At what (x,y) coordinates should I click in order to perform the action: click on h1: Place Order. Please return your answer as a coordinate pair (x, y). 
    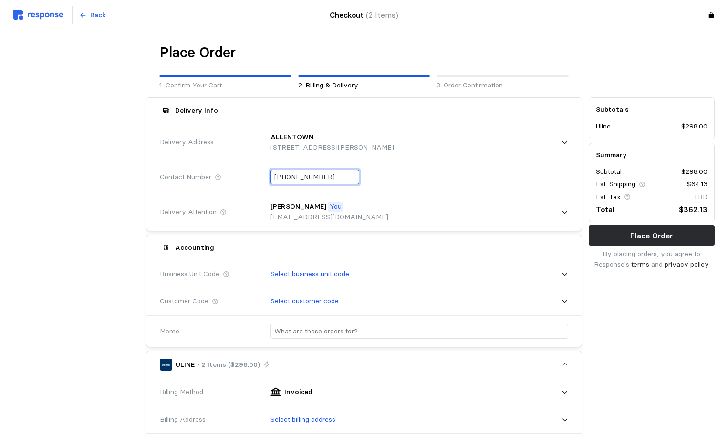
    Looking at the image, I should click on (198, 53).